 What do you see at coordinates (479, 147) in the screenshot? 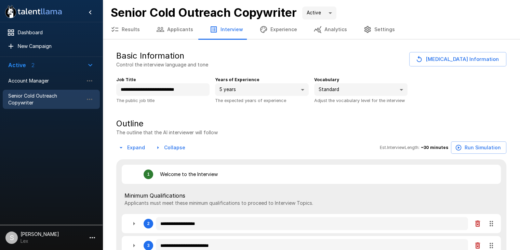
I see `button: Run Simulation` at bounding box center [479, 147].